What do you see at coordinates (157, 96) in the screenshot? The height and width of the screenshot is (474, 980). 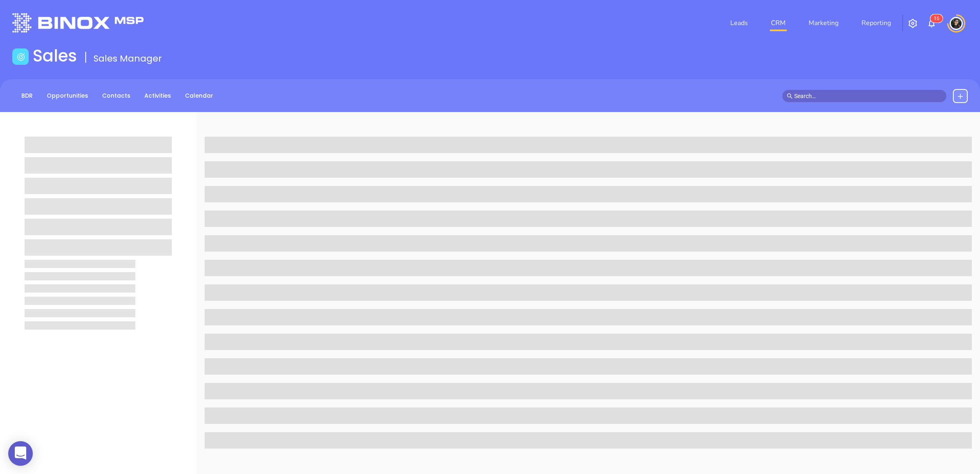 I see `a: Activities` at bounding box center [157, 96].